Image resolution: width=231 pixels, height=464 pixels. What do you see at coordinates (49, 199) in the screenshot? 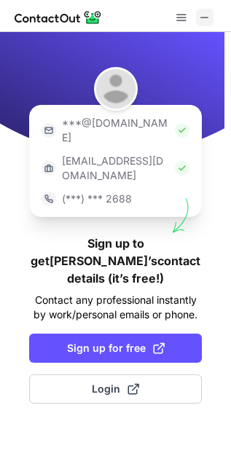
I see `img: https://contactout.com/extension/app/static/media/login-phone-icon.bacfcb865e29de816d437549d7f4cb...` at bounding box center [49, 199].